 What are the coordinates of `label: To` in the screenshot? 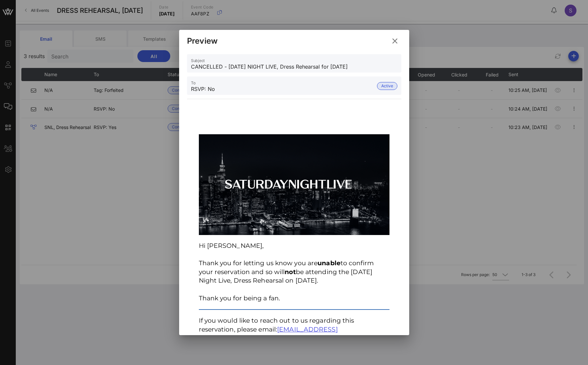 It's located at (193, 83).